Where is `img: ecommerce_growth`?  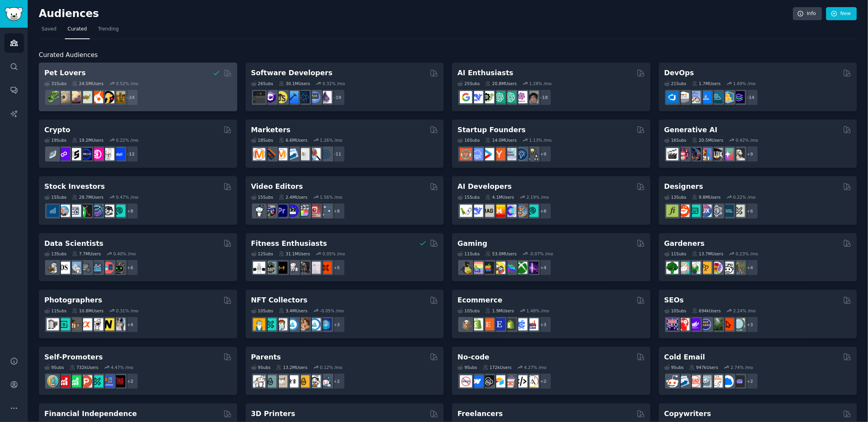
img: ecommerce_growth is located at coordinates (532, 324).